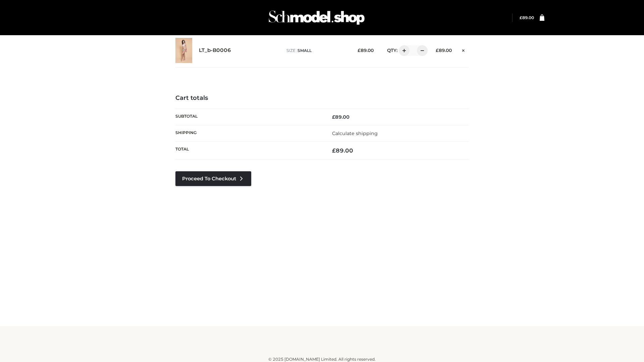 The image size is (644, 362). I want to click on th: Subtotal, so click(249, 116).